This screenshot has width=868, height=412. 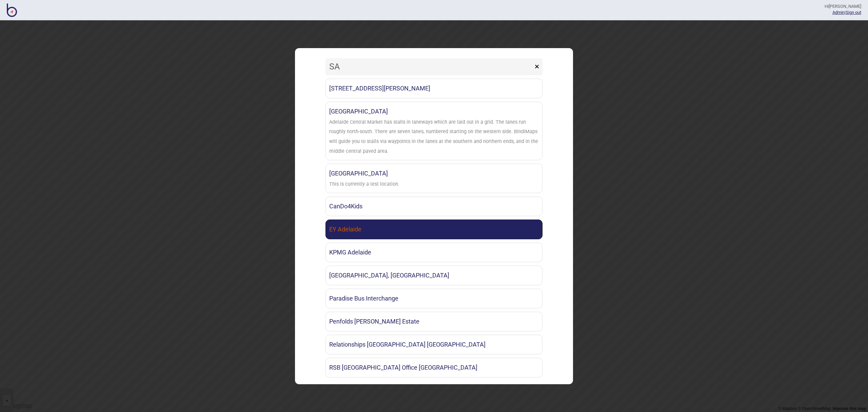 I want to click on input: Search locations by tag + name, so click(x=429, y=67).